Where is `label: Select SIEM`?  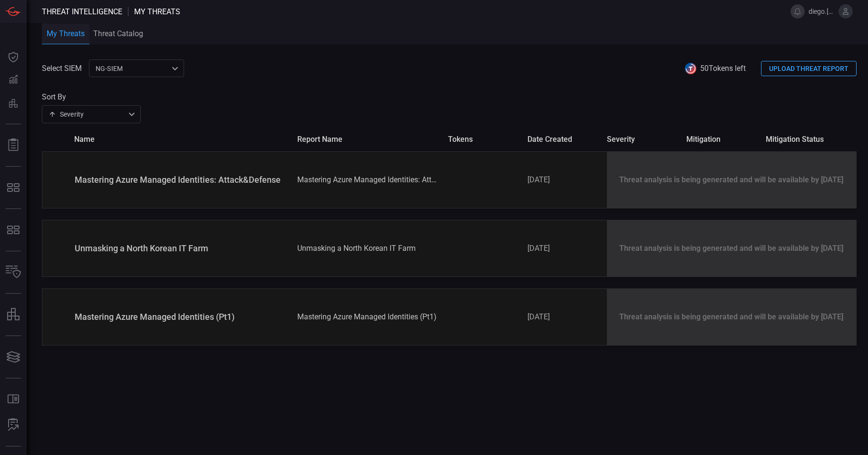 label: Select SIEM is located at coordinates (62, 68).